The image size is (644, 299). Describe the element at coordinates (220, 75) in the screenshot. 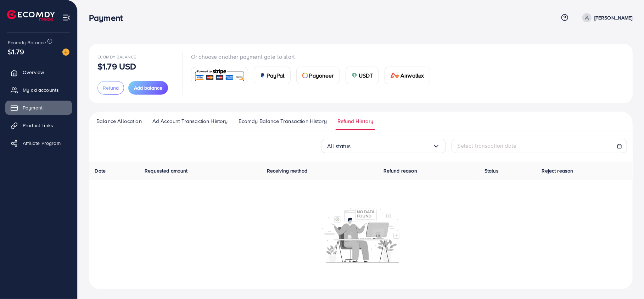

I see `a: card` at that location.